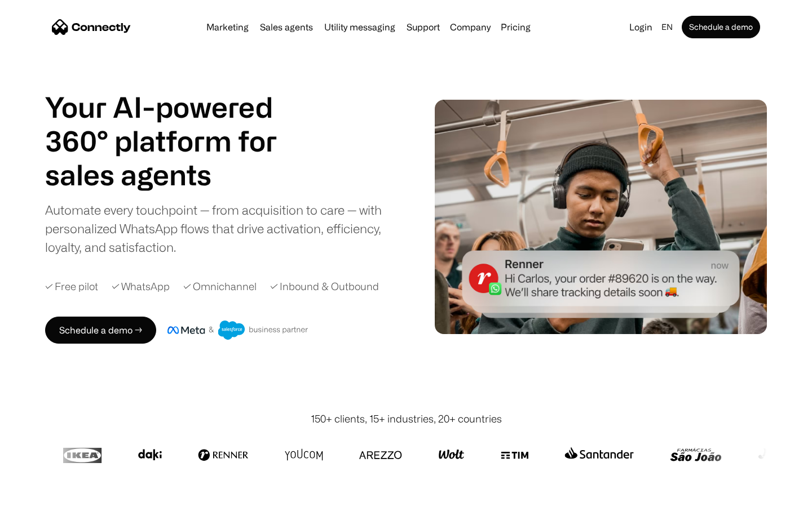 The width and height of the screenshot is (812, 507). What do you see at coordinates (406, 419) in the screenshot?
I see `div: 150+ clients, 15+ industries, 20+ countries` at bounding box center [406, 419].